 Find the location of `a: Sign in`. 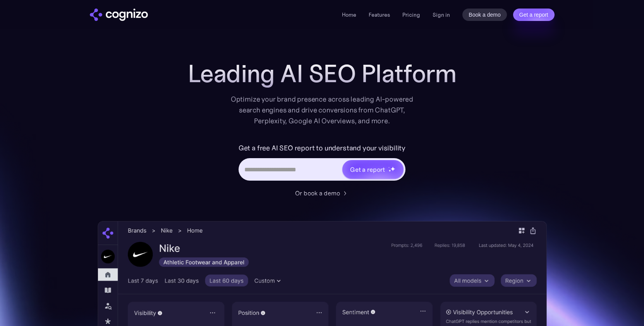

a: Sign in is located at coordinates (441, 14).